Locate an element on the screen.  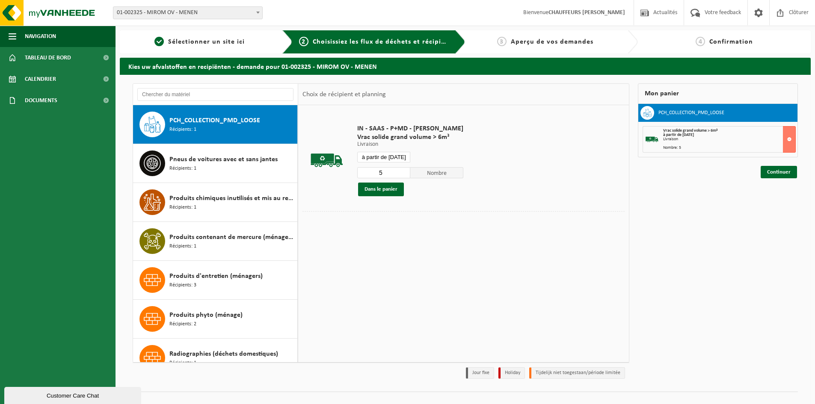
span: 3 is located at coordinates (502, 41).